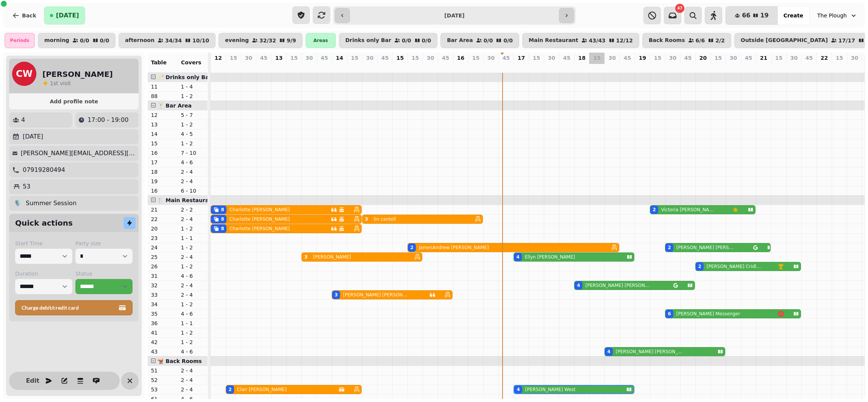 This screenshot has width=868, height=402. Describe the element at coordinates (44, 223) in the screenshot. I see `h2: Quick actions` at that location.